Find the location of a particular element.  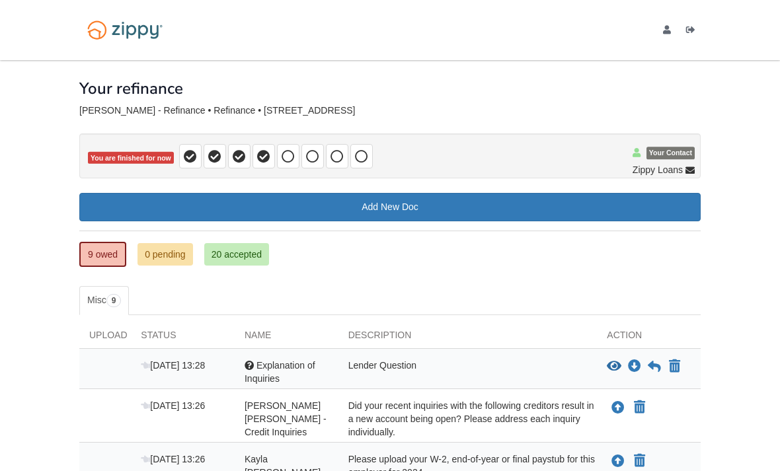

a: 0 pending is located at coordinates (165, 254).